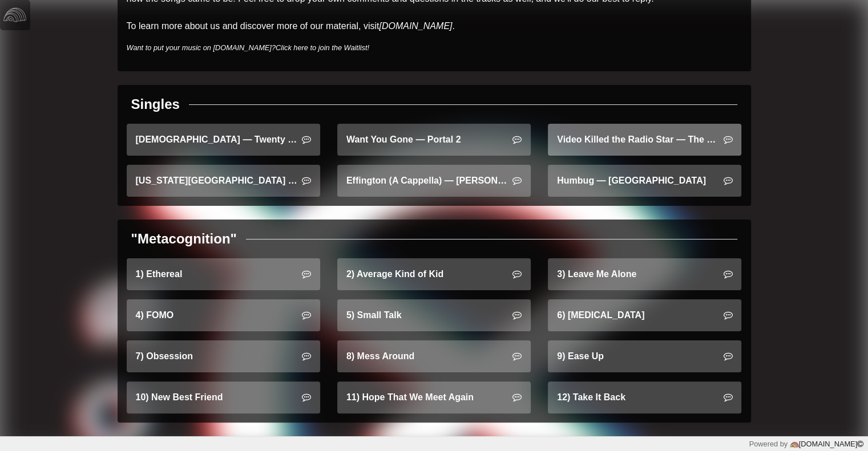 The image size is (868, 451). Describe the element at coordinates (434, 398) in the screenshot. I see `a: 11) Hope That We Meet Again` at that location.